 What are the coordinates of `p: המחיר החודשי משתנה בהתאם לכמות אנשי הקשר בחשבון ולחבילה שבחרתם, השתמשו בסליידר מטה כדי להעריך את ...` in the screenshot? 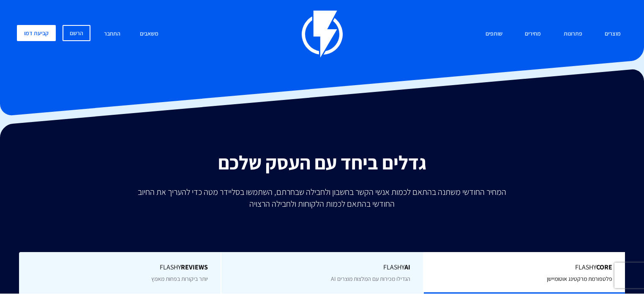 It's located at (322, 198).